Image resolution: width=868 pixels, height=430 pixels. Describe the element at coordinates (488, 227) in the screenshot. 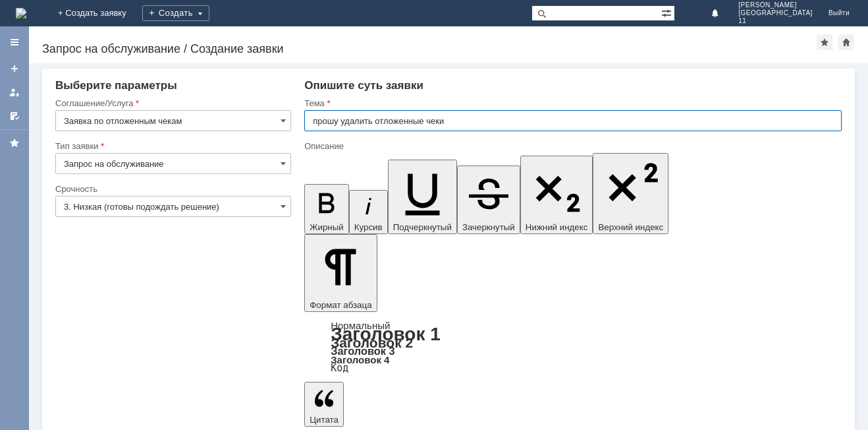

I see `span: Зачеркнутый` at that location.